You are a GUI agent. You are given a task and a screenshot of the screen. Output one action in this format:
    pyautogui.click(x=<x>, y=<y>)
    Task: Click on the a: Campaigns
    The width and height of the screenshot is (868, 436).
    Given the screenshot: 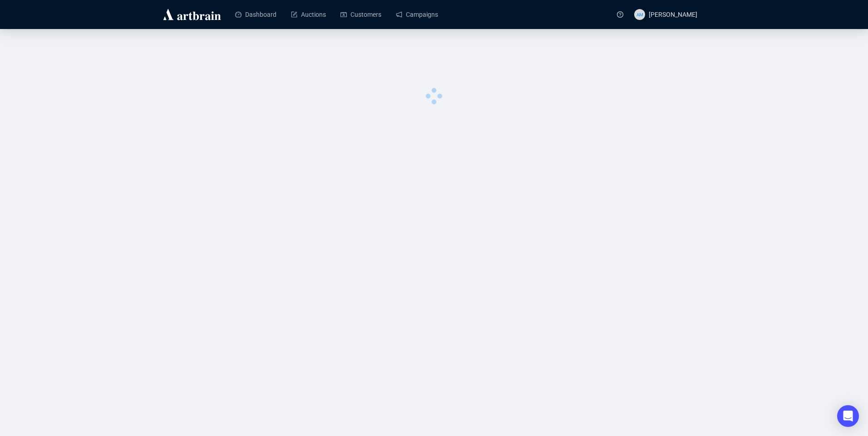 What is the action you would take?
    pyautogui.click(x=417, y=15)
    